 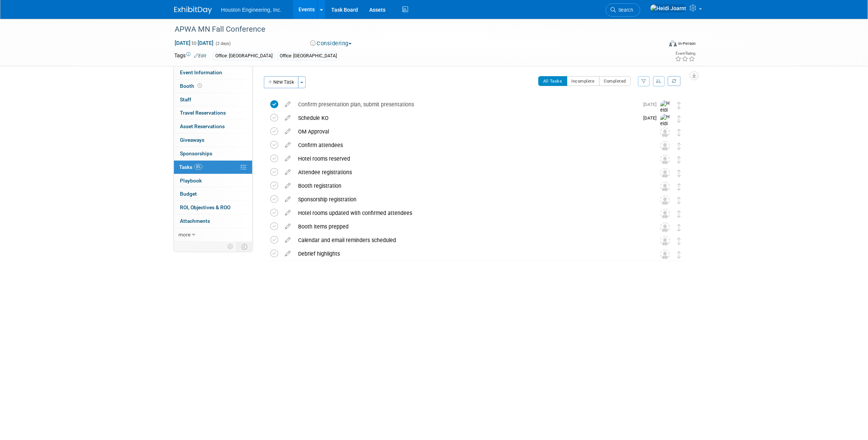 What do you see at coordinates (470, 253) in the screenshot?
I see `div: Debrief highlights` at bounding box center [470, 253].